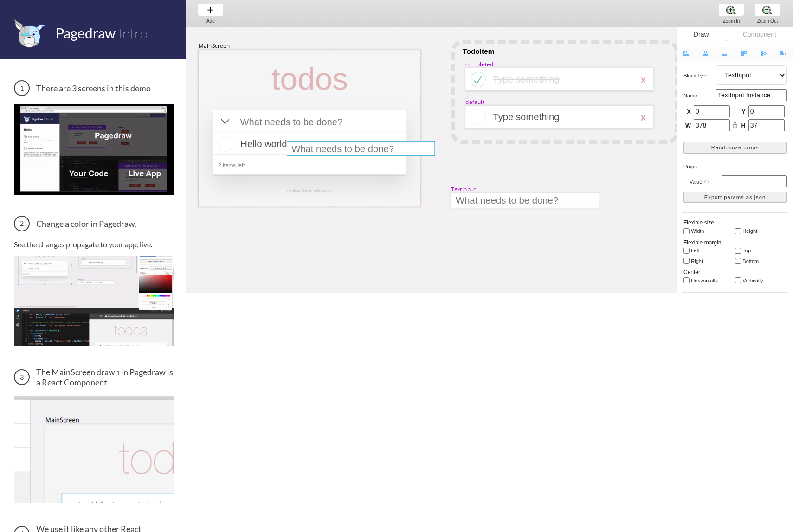 The height and width of the screenshot is (532, 793). I want to click on input: left, so click(687, 251).